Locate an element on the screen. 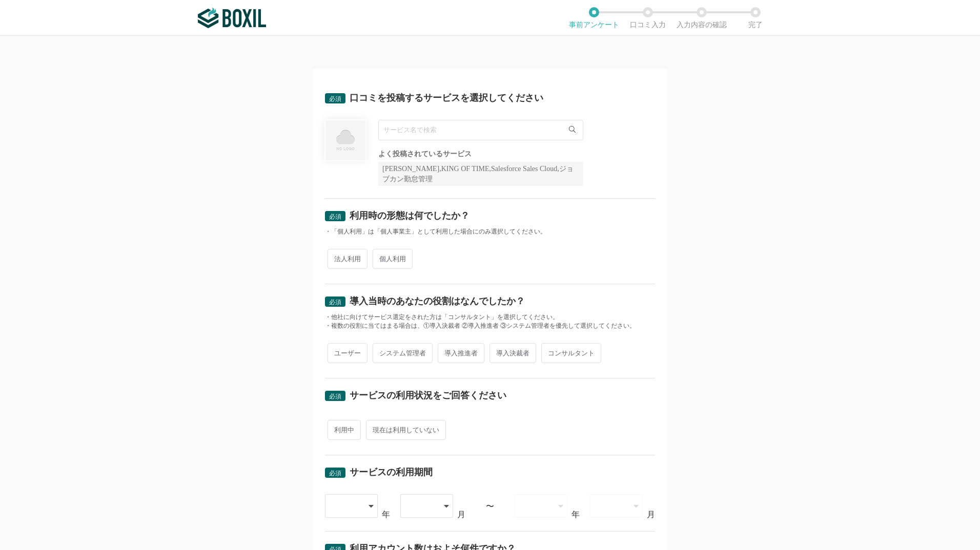 The height and width of the screenshot is (550, 980). span: システム管理者 is located at coordinates (402, 353).